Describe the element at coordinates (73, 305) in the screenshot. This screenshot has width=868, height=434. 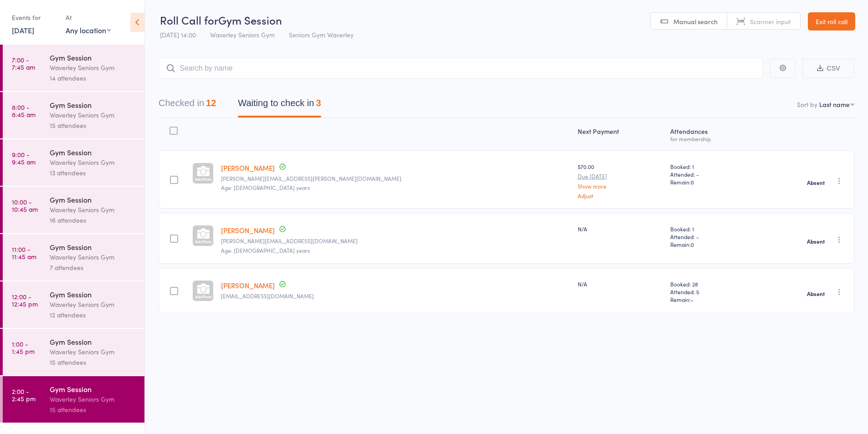
I see `a: 12:00 -12:45 pmGym SessionWaverley Seniors Gym12 attendees` at that location.